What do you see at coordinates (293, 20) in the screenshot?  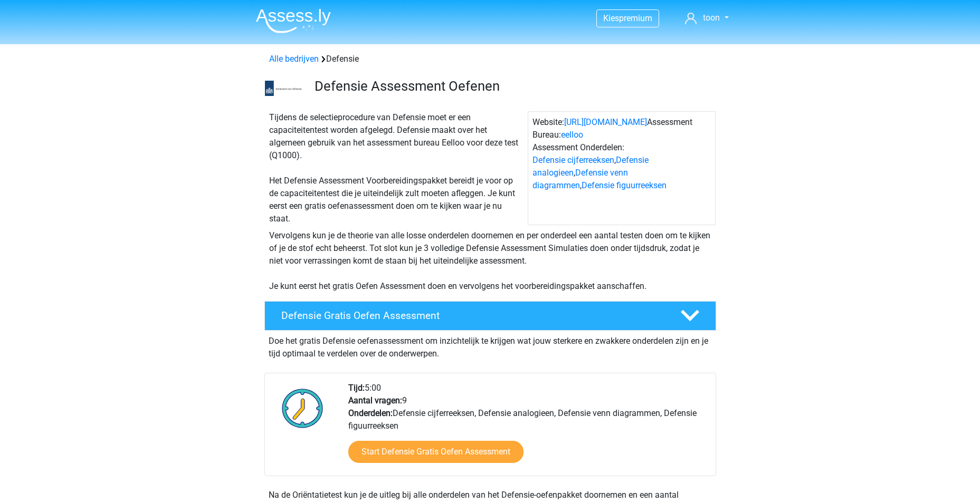 I see `img: Assessly` at bounding box center [293, 20].